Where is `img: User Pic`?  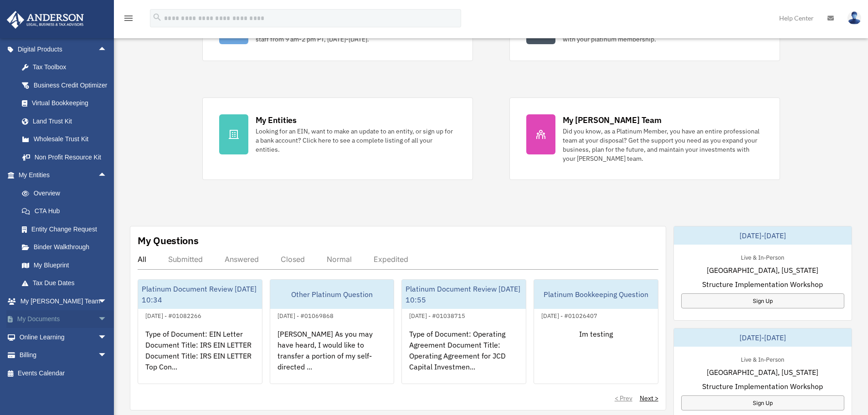 img: User Pic is located at coordinates (854, 18).